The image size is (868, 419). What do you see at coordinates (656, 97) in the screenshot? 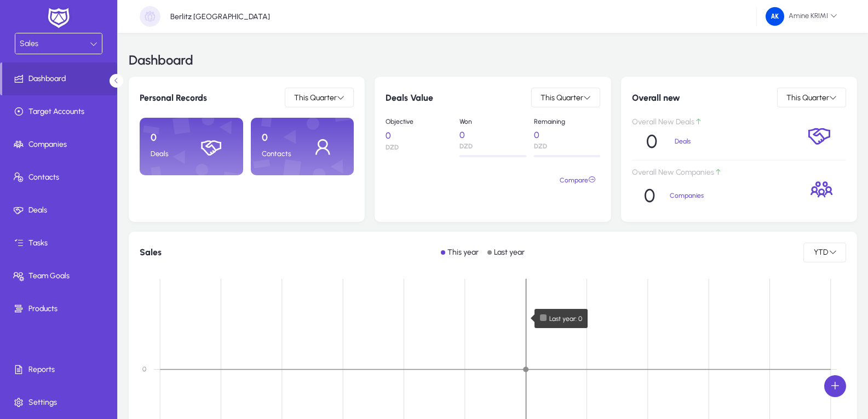
I see `h6: Overall new` at bounding box center [656, 97].